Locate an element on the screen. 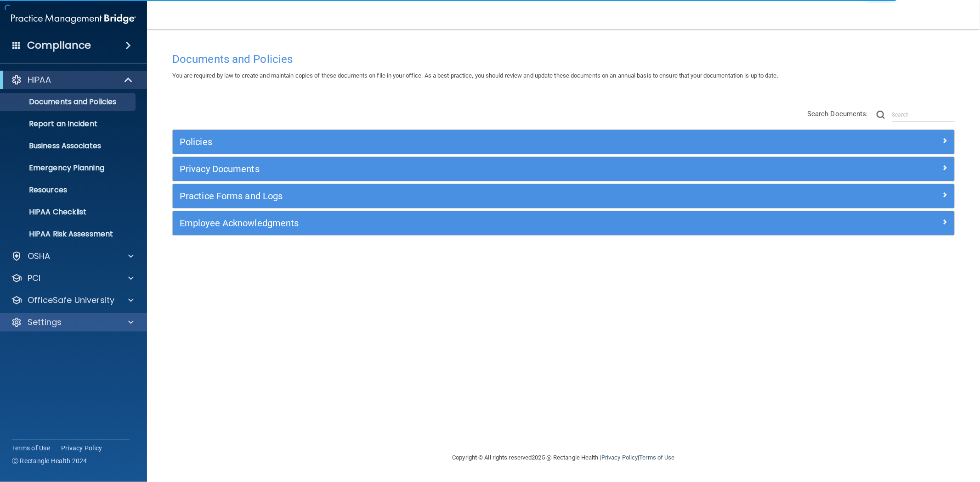 Image resolution: width=980 pixels, height=482 pixels. h4: Compliance is located at coordinates (59, 46).